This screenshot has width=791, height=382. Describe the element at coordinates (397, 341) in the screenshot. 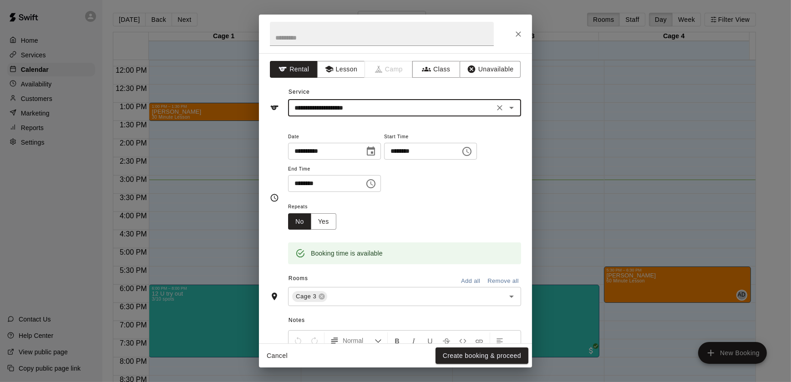

I see `button: Format Bold` at that location.